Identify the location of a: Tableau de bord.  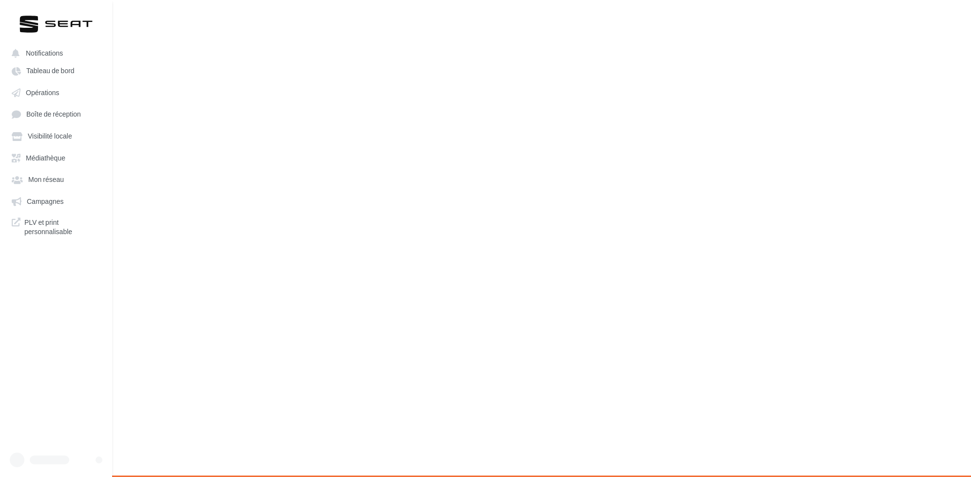
(56, 70).